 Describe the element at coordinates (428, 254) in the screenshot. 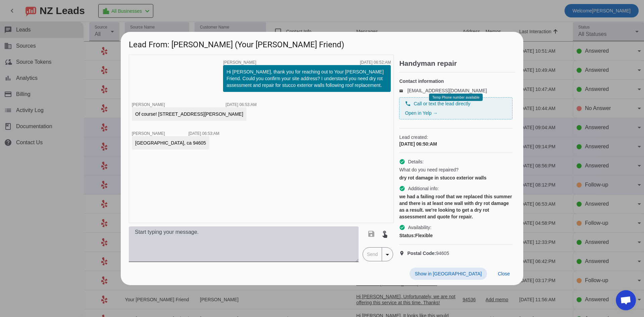

I see `span: 94605` at that location.